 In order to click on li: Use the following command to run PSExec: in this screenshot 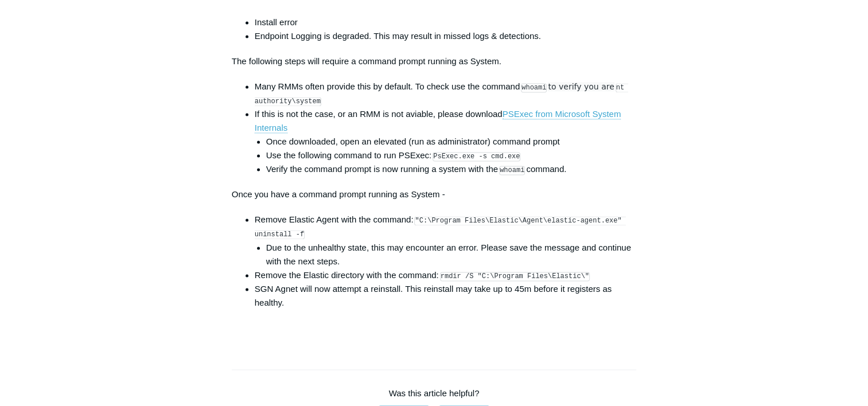, I will do `click(452, 155)`.